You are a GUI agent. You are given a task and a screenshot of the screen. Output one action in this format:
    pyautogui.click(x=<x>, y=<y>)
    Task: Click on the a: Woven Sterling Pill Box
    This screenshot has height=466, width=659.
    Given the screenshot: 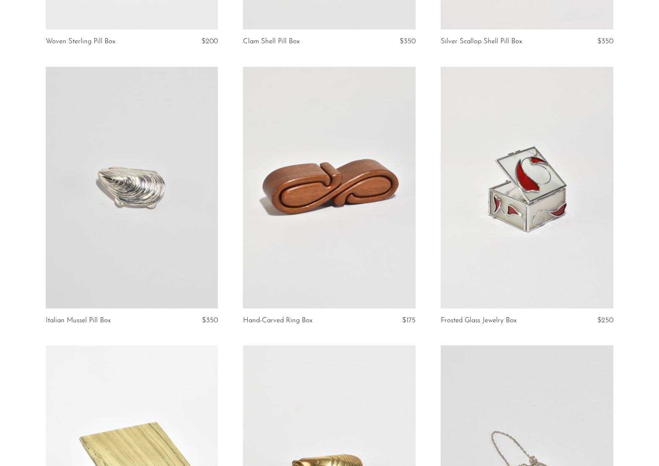 What is the action you would take?
    pyautogui.click(x=81, y=42)
    